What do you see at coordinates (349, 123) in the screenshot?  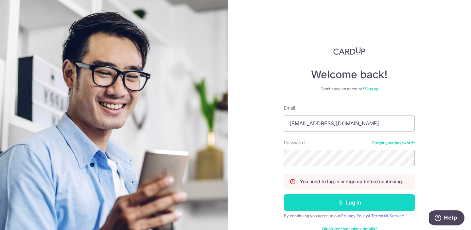 I see `input: Enter your Email` at bounding box center [349, 123].